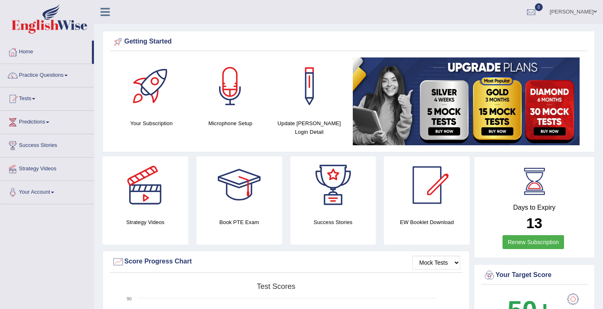  Describe the element at coordinates (534, 223) in the screenshot. I see `b: 13` at that location.